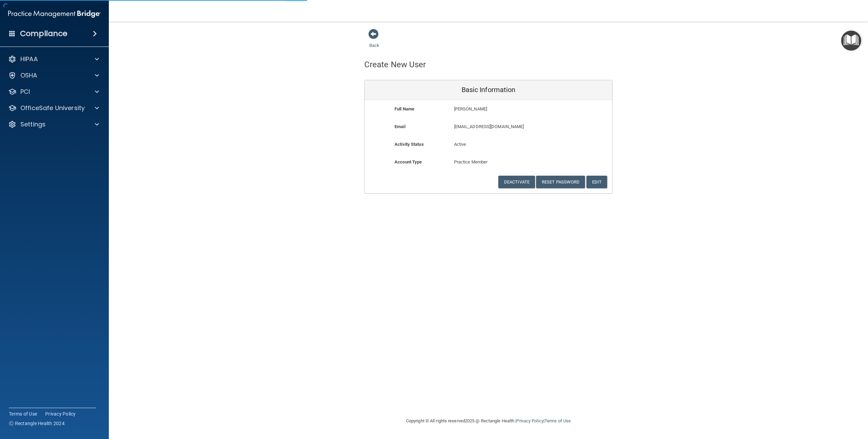 This screenshot has height=439, width=868. Describe the element at coordinates (851, 40) in the screenshot. I see `button: Open Resource Center` at that location.